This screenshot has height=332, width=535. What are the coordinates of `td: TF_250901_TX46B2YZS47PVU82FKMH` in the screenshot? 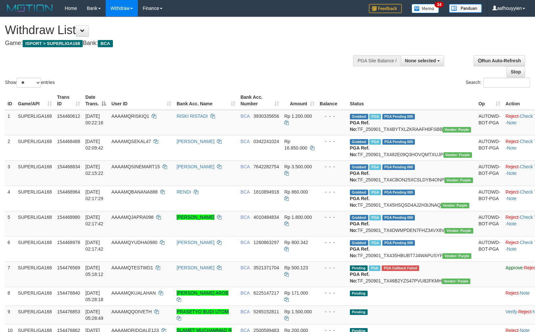 It's located at (412, 274).